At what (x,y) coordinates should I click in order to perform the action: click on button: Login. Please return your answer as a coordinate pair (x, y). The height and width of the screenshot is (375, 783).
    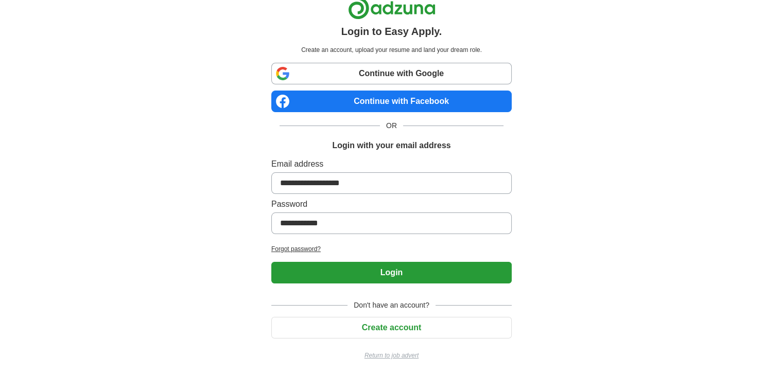
    Looking at the image, I should click on (391, 273).